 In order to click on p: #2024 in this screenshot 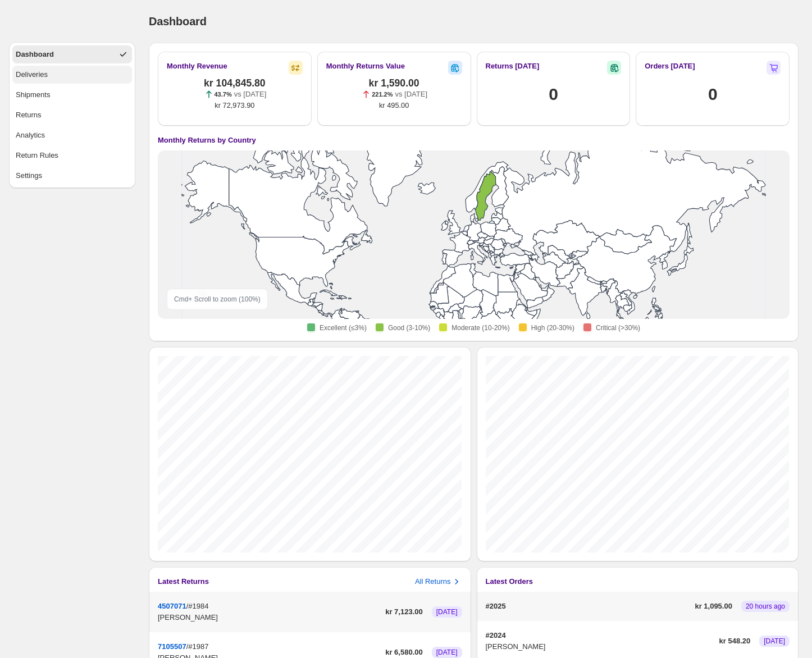, I will do `click(600, 636)`.